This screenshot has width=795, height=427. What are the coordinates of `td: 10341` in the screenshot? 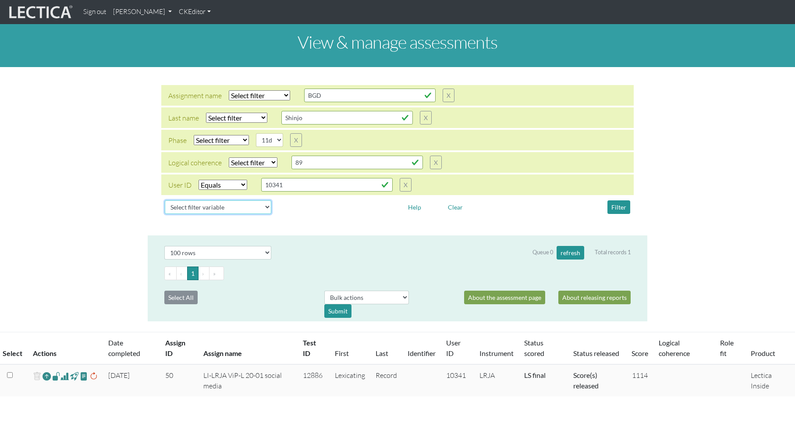 It's located at (457, 380).